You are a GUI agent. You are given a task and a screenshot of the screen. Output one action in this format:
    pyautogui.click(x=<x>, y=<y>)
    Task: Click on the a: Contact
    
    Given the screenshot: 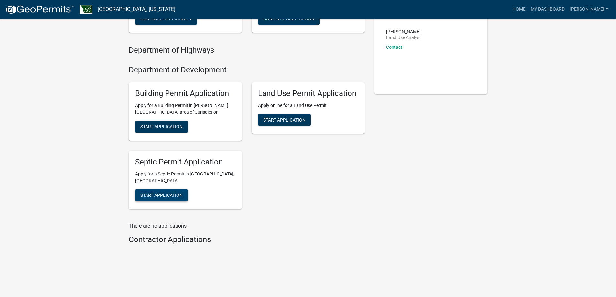 What is the action you would take?
    pyautogui.click(x=394, y=47)
    